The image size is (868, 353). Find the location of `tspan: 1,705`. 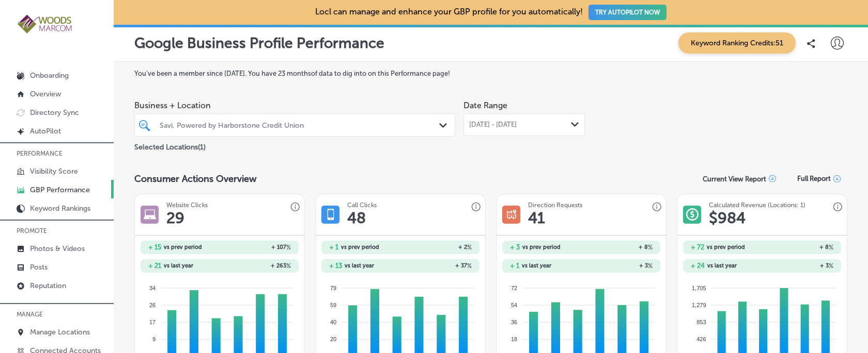

tspan: 1,705 is located at coordinates (699, 288).